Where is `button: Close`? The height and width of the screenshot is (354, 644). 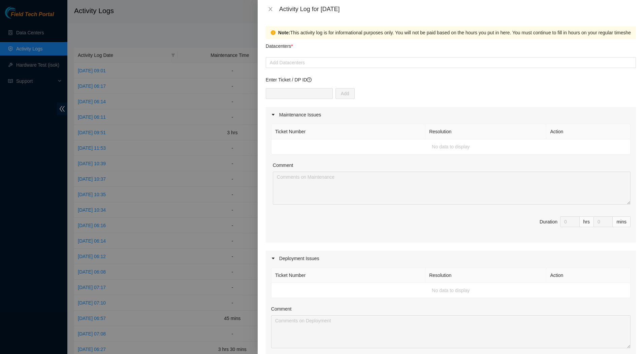
button: Close is located at coordinates (270, 9).